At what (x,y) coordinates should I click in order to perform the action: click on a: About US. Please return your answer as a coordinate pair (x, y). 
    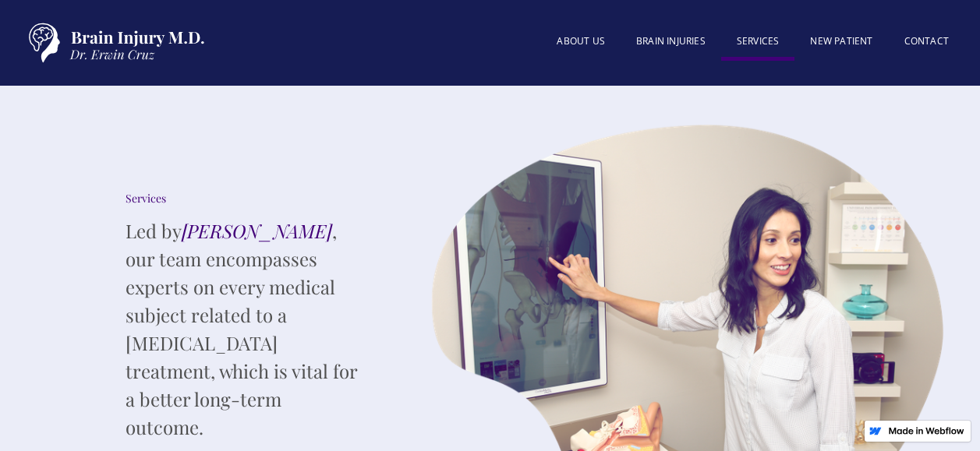
    Looking at the image, I should click on (581, 41).